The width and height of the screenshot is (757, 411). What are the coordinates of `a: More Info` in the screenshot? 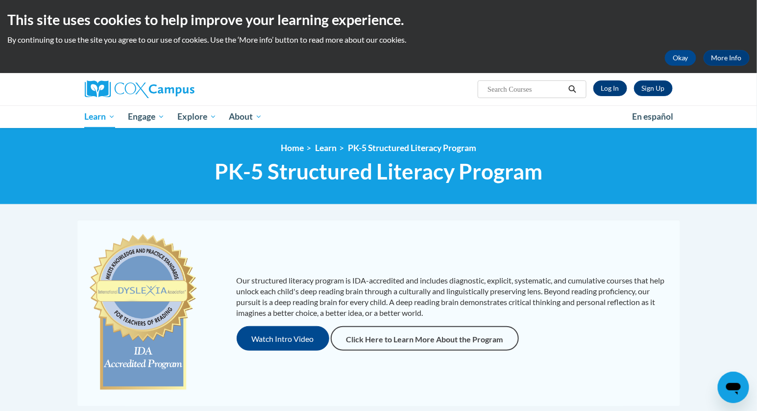 It's located at (727, 58).